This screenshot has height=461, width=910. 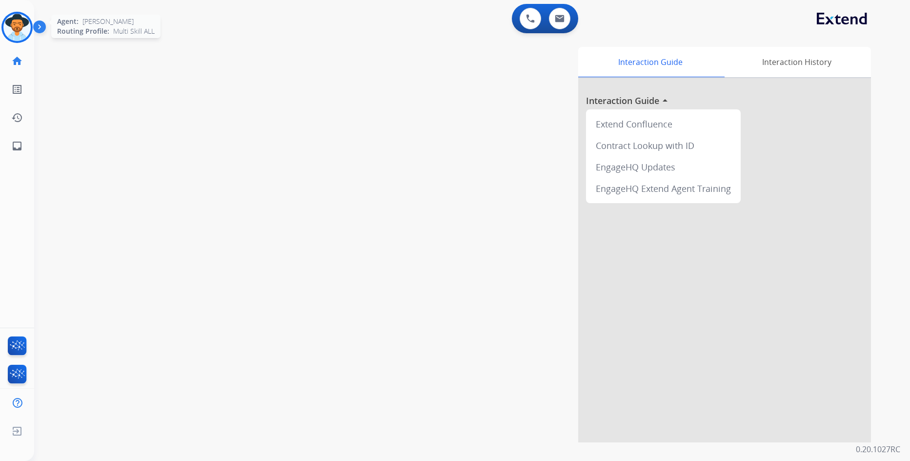 I want to click on span: Agent:, so click(x=68, y=21).